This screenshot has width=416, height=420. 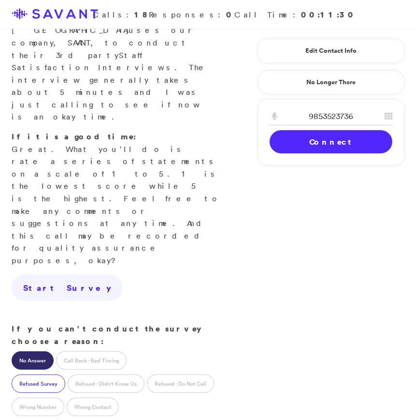 I want to click on label: Refused Survey, so click(x=38, y=384).